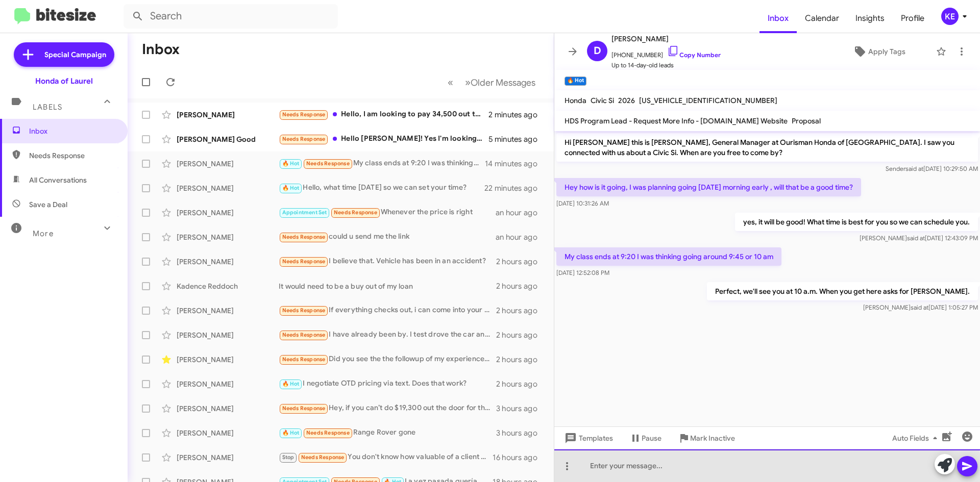  Describe the element at coordinates (387, 433) in the screenshot. I see `div: Range Rover gone` at that location.